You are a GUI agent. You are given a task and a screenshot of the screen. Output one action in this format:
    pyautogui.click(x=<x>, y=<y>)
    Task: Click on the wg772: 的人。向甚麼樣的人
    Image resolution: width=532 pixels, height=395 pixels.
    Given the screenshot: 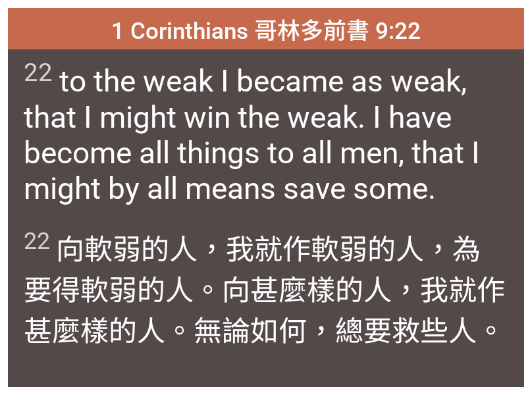 What is the action you would take?
    pyautogui.click(x=264, y=311)
    